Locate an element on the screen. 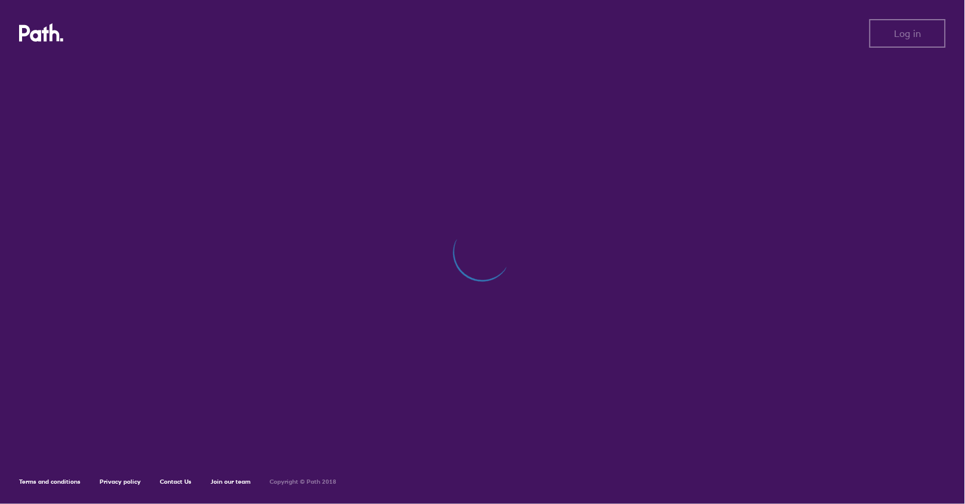 The image size is (965, 504). a: Join our team is located at coordinates (230, 481).